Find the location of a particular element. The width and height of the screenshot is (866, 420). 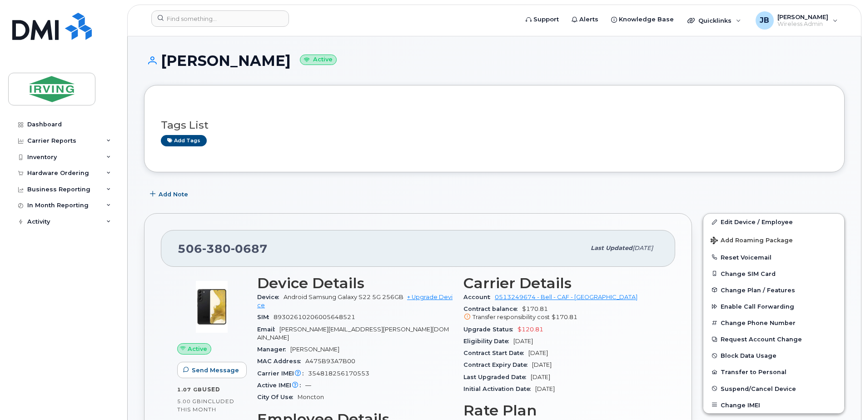

span: used is located at coordinates (211, 389).